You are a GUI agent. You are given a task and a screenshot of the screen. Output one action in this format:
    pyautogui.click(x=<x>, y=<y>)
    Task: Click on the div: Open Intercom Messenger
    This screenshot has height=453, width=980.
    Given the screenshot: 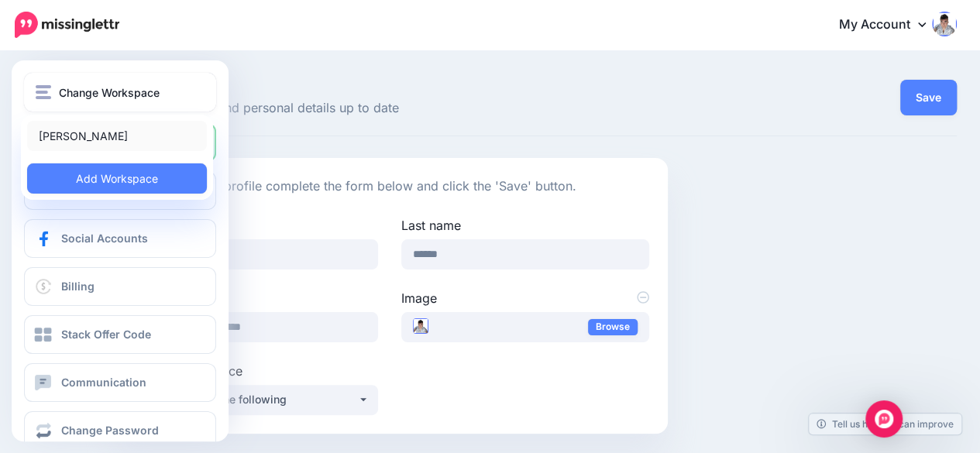 What is the action you would take?
    pyautogui.click(x=884, y=419)
    